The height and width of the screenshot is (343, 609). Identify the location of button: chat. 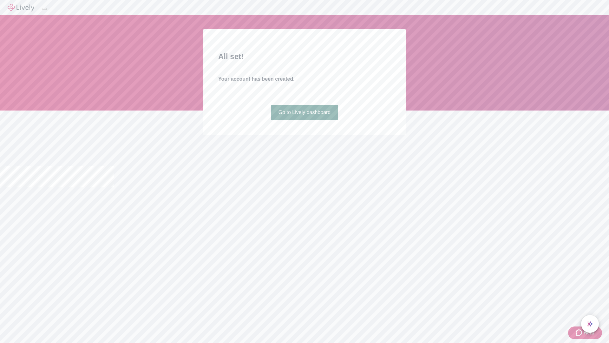
(590, 324).